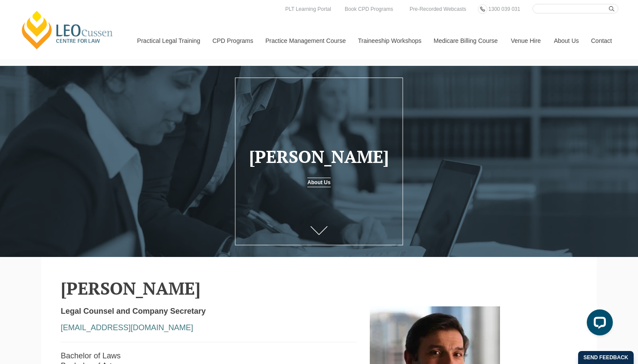 Image resolution: width=638 pixels, height=364 pixels. Describe the element at coordinates (168, 41) in the screenshot. I see `a: Practical Legal Training` at that location.